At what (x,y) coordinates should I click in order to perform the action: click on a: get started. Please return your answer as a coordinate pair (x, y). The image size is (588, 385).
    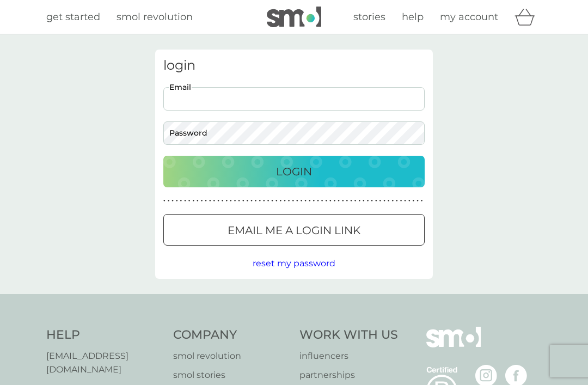
    Looking at the image, I should click on (73, 17).